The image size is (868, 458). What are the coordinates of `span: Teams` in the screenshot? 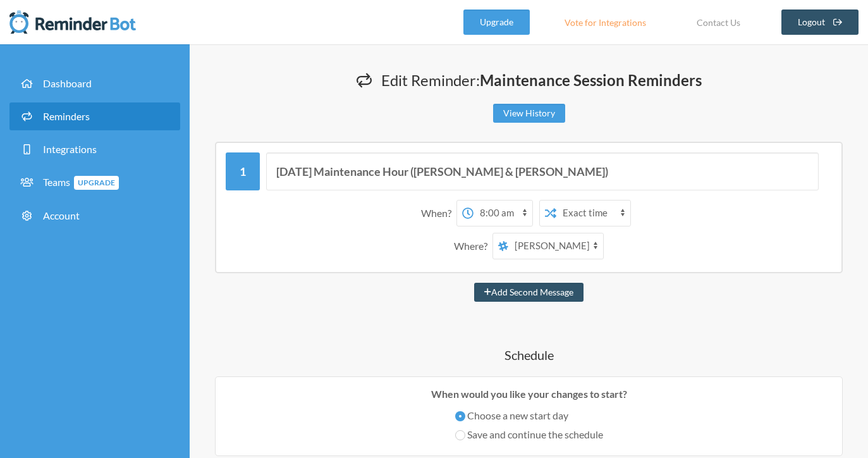 It's located at (81, 181).